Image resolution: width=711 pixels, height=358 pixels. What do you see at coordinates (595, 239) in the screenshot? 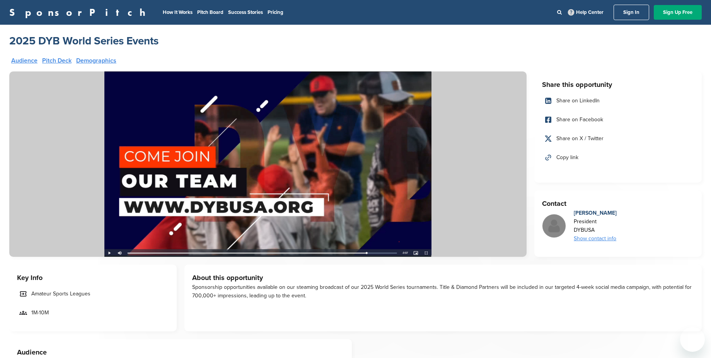
I see `div: Show contact info` at bounding box center [595, 239].